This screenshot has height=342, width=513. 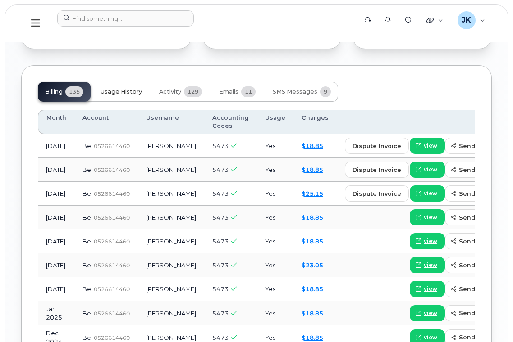 What do you see at coordinates (315, 122) in the screenshot?
I see `th: Charges` at bounding box center [315, 122].